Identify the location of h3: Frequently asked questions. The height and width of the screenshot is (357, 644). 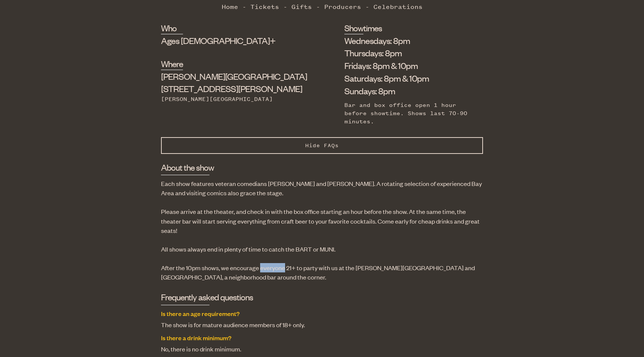
(185, 298).